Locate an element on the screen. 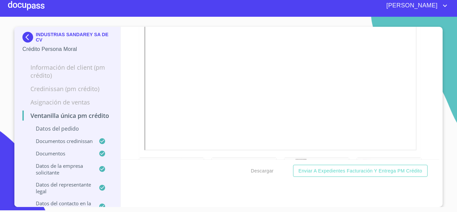  p: Datos del pedido is located at coordinates (67, 128).